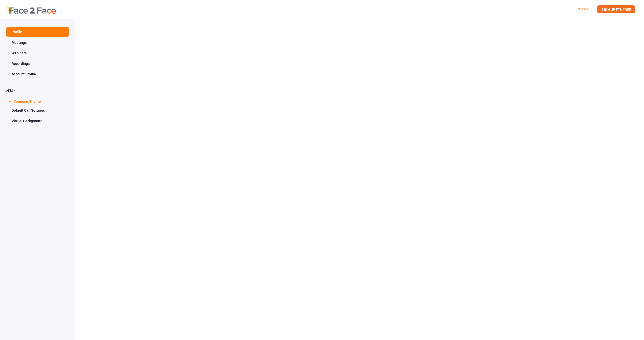 This screenshot has width=644, height=340. I want to click on a: Meetings, so click(37, 42).